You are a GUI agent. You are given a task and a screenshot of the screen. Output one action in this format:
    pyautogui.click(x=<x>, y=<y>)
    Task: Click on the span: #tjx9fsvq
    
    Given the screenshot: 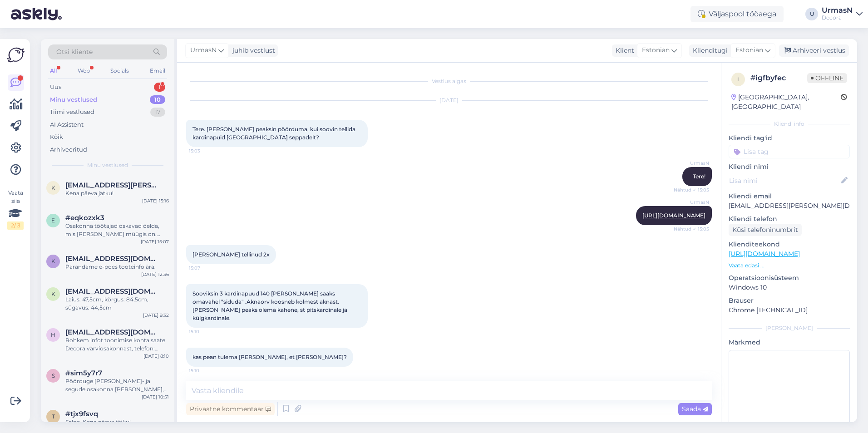 What is the action you would take?
    pyautogui.click(x=82, y=415)
    